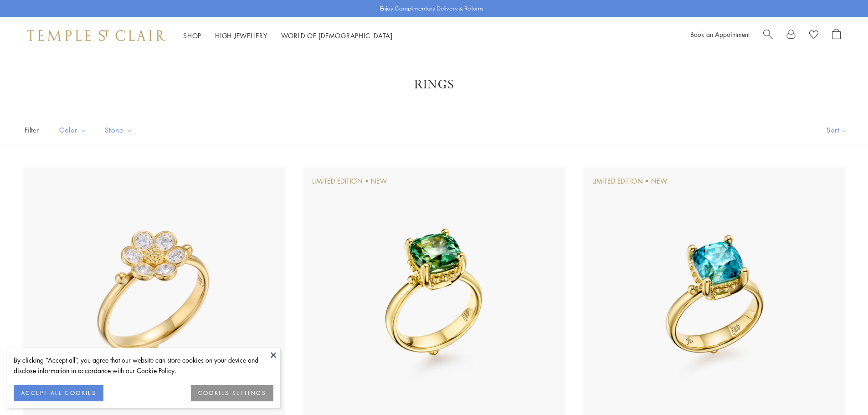  I want to click on a: ShopShop, so click(192, 36).